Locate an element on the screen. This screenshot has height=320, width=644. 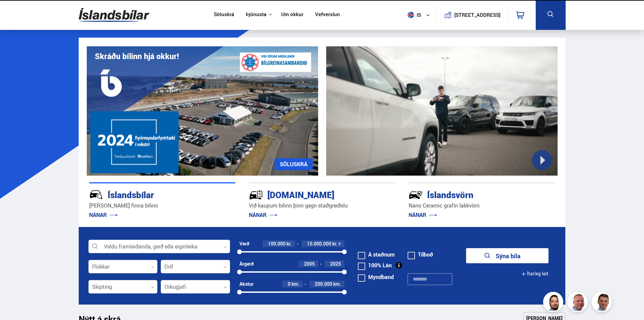
a: Söluskrá is located at coordinates (224, 15).